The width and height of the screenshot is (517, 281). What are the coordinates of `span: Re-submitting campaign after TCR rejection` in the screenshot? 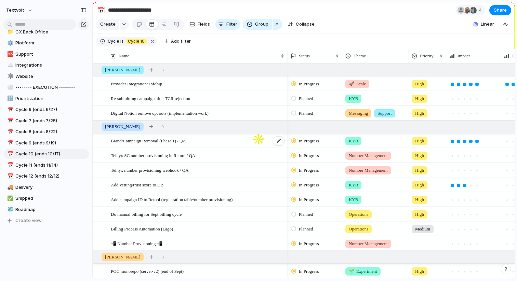 It's located at (150, 98).